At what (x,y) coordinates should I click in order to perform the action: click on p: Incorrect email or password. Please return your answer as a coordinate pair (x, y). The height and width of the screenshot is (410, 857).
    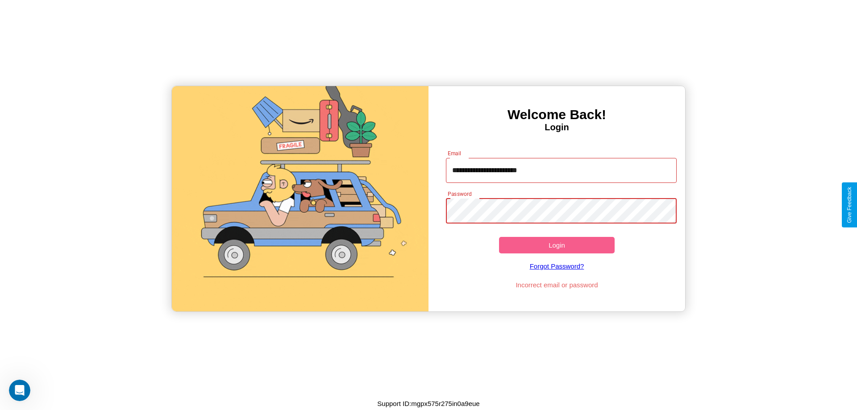
    Looking at the image, I should click on (557, 285).